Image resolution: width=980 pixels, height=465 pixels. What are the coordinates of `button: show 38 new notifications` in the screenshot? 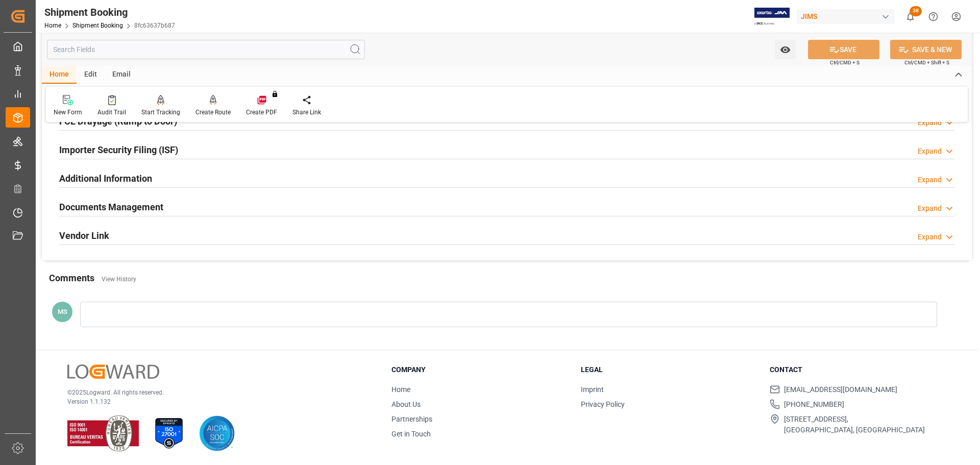 It's located at (910, 16).